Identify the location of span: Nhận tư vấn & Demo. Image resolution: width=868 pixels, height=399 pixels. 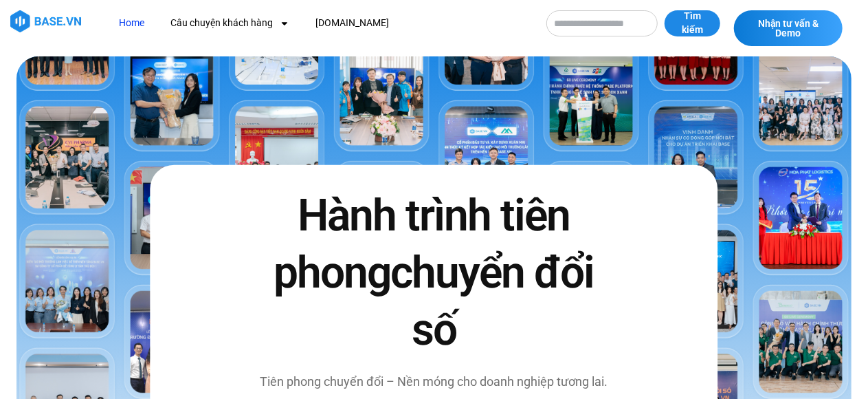
(788, 28).